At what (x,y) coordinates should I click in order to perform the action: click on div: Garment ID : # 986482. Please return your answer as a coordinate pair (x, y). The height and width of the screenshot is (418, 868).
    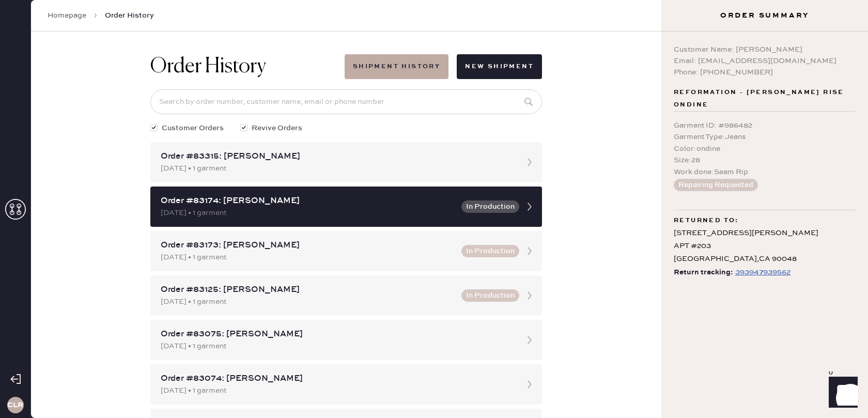
    Looking at the image, I should click on (764, 126).